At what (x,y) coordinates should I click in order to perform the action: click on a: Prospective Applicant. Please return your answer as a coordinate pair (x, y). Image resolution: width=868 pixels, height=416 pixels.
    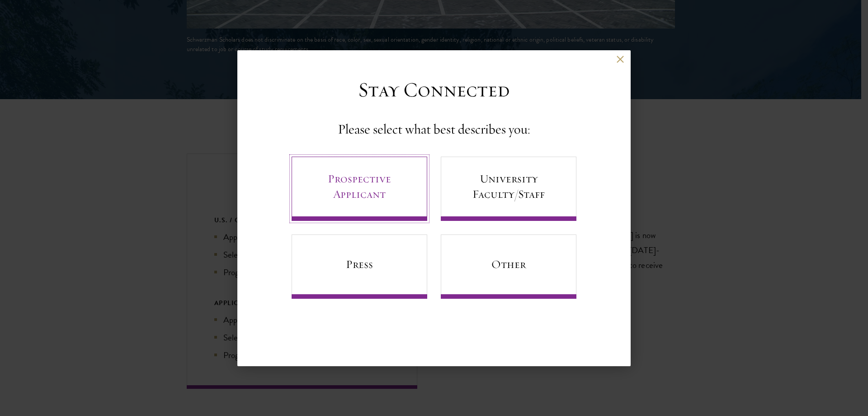
    Looking at the image, I should click on (359, 189).